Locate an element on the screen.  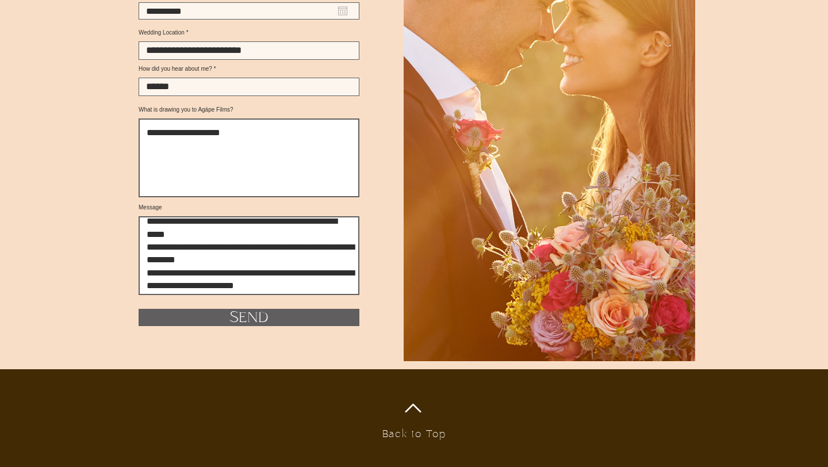
span: Send is located at coordinates (249, 318).